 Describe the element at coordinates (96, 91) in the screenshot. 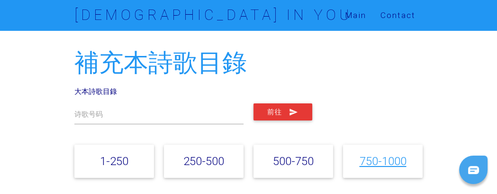

I see `a: 大本詩歌目錄` at that location.